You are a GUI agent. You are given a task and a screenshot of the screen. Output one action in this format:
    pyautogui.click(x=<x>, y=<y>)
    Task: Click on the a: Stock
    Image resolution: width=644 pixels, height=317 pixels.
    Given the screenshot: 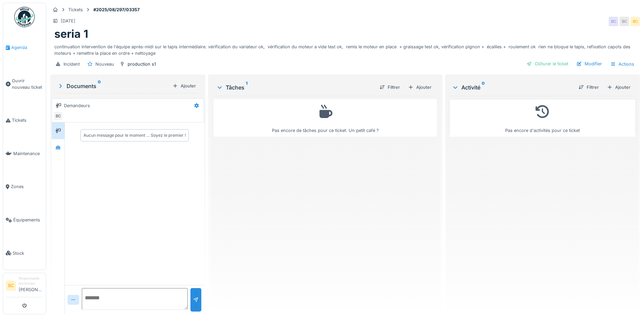 What is the action you would take?
    pyautogui.click(x=25, y=253)
    